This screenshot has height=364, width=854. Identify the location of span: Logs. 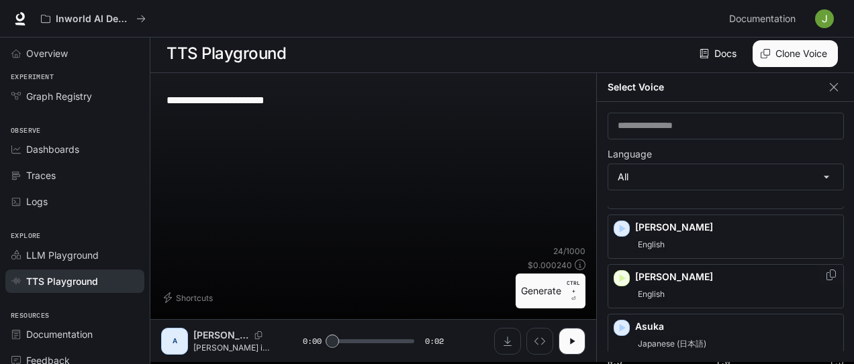
(37, 201).